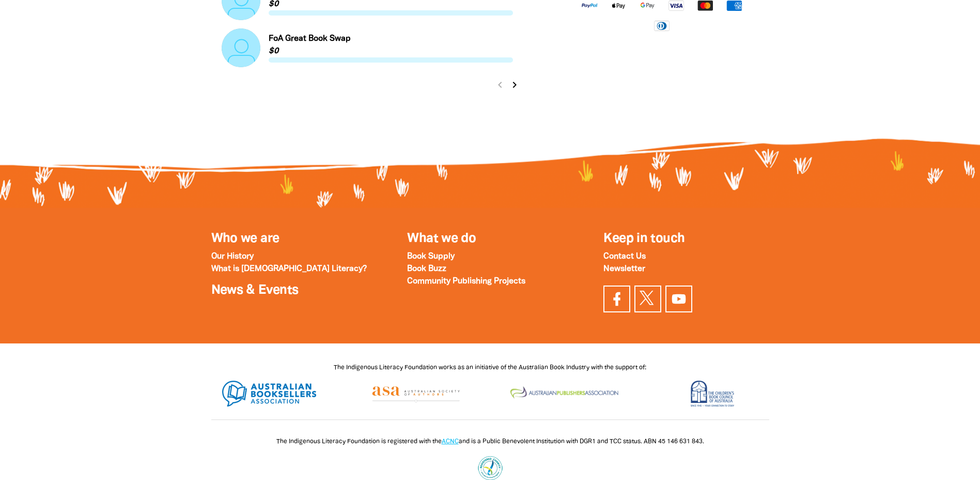 This screenshot has width=980, height=480. I want to click on strong: Book Buzz, so click(427, 269).